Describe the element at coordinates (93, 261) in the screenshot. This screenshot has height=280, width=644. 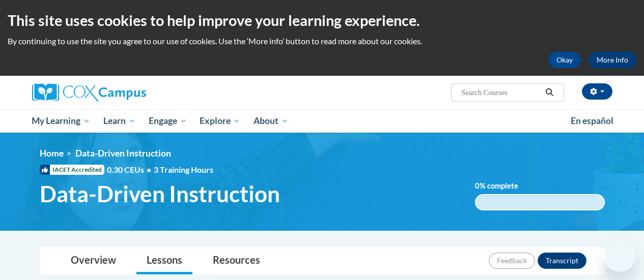
I see `a: Overview` at that location.